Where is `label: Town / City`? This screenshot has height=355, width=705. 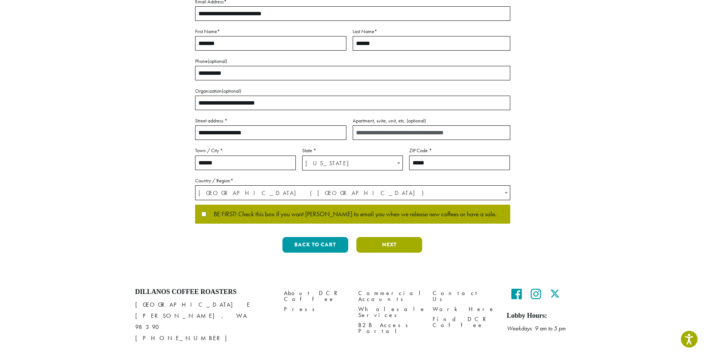
label: Town / City is located at coordinates (245, 150).